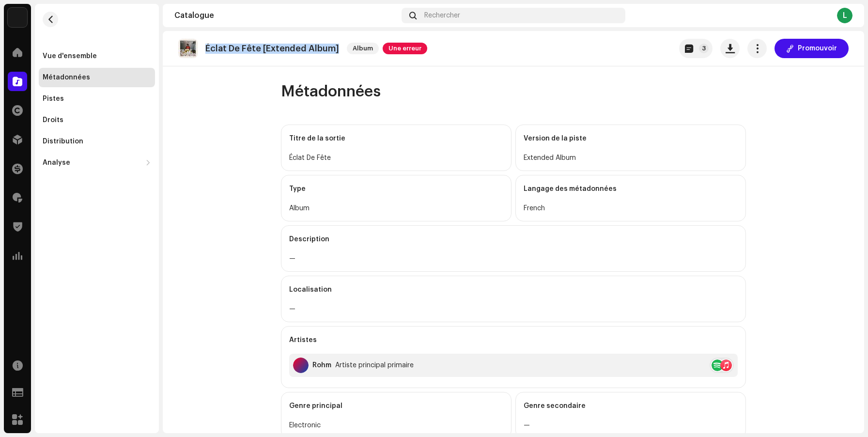 Image resolution: width=868 pixels, height=437 pixels. Describe the element at coordinates (53, 99) in the screenshot. I see `div: Pistes` at that location.